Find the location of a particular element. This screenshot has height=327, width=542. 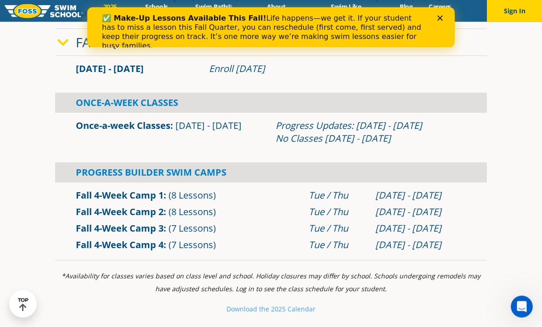

a: Swim Path® Program is located at coordinates (214, 11).